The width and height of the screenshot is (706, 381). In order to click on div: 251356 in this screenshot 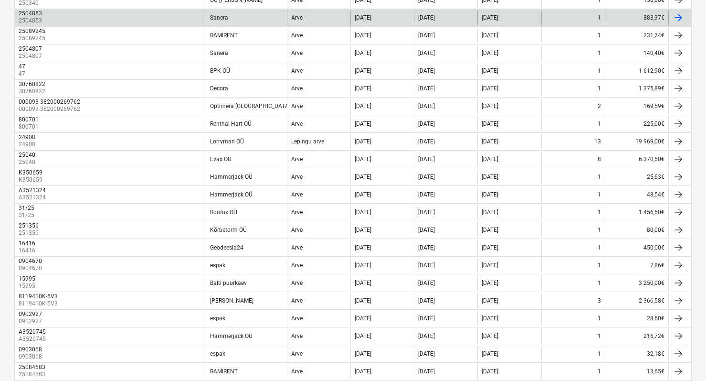, I will do `click(29, 225)`.